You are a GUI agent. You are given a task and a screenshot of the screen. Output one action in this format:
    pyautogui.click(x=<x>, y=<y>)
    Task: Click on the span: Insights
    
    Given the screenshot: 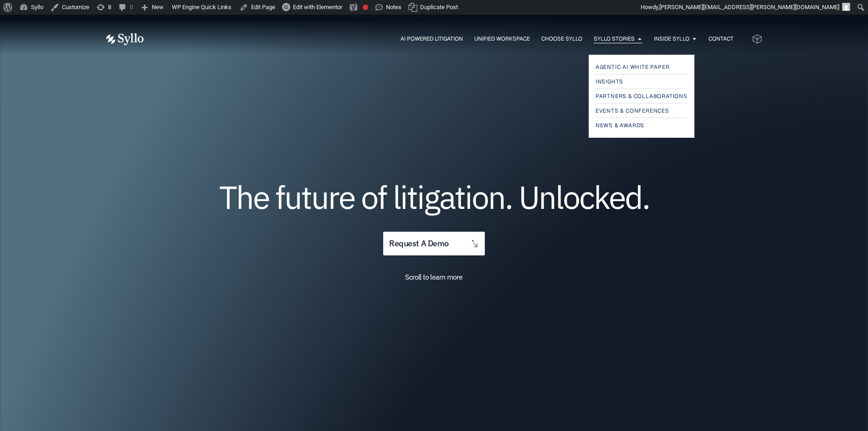 What is the action you would take?
    pyautogui.click(x=609, y=81)
    